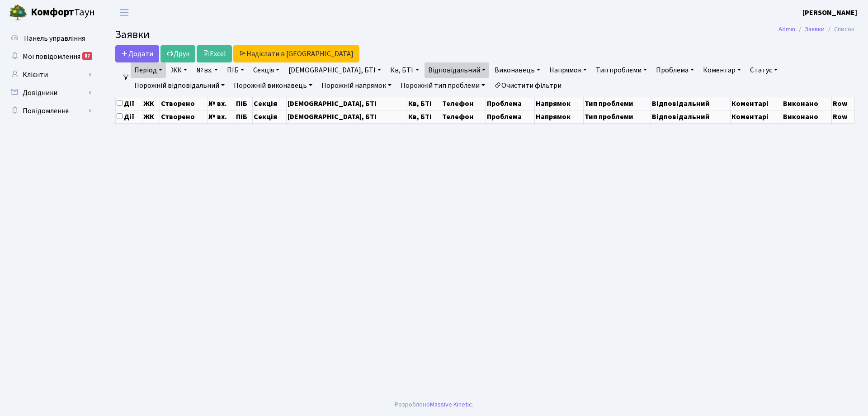  I want to click on a: Статус, so click(764, 70).